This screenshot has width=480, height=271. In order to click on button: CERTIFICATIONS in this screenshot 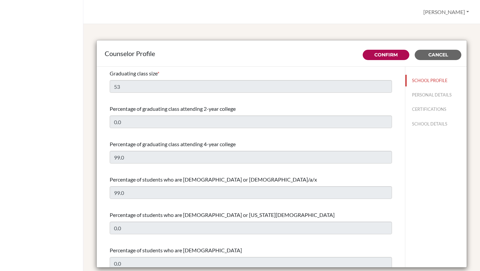, I will do `click(436, 109)`.